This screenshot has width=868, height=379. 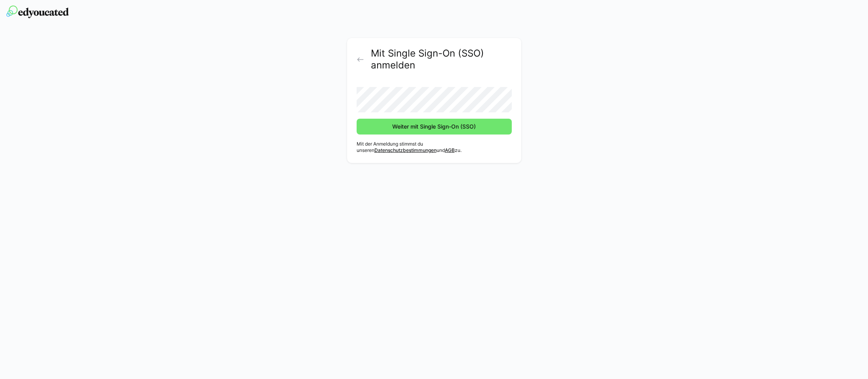 What do you see at coordinates (434, 127) in the screenshot?
I see `span: Weiter mit Single Sign-On (SSO)` at bounding box center [434, 127].